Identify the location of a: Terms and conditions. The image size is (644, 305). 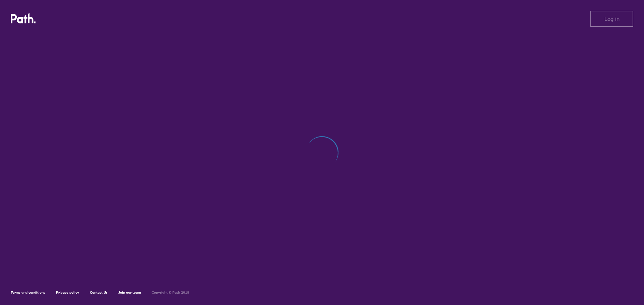
(28, 292).